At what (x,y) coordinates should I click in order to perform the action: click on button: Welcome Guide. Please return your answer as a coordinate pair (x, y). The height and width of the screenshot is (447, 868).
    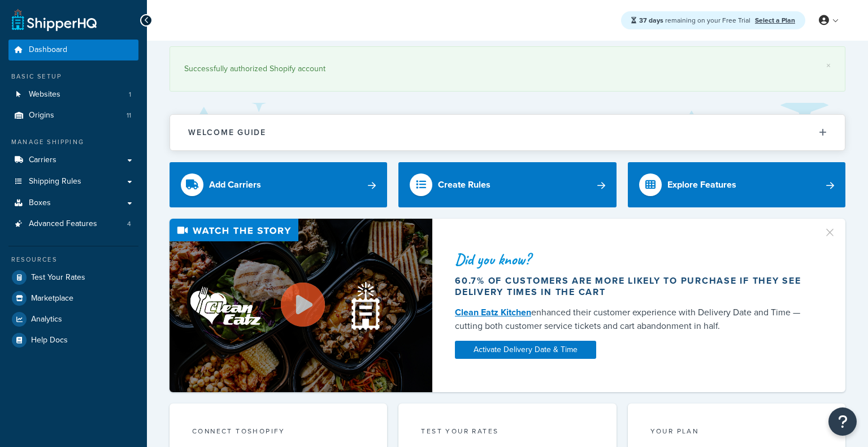
    Looking at the image, I should click on (507, 132).